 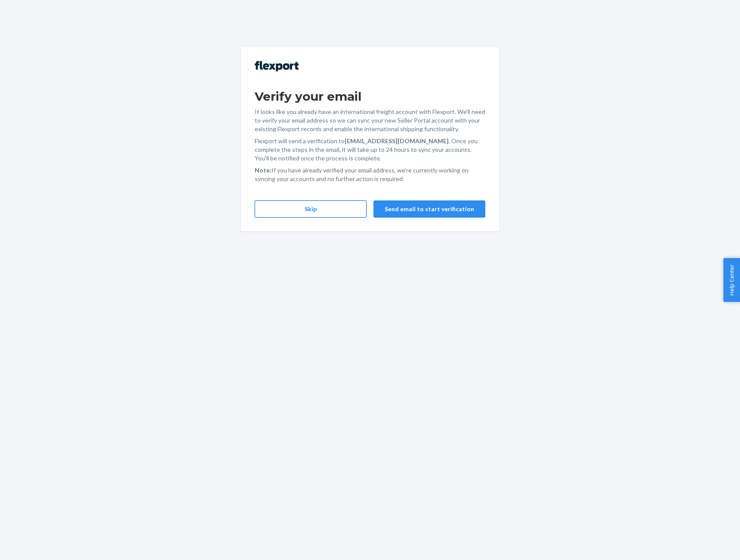 I want to click on button: Send email to start verification, so click(x=430, y=209).